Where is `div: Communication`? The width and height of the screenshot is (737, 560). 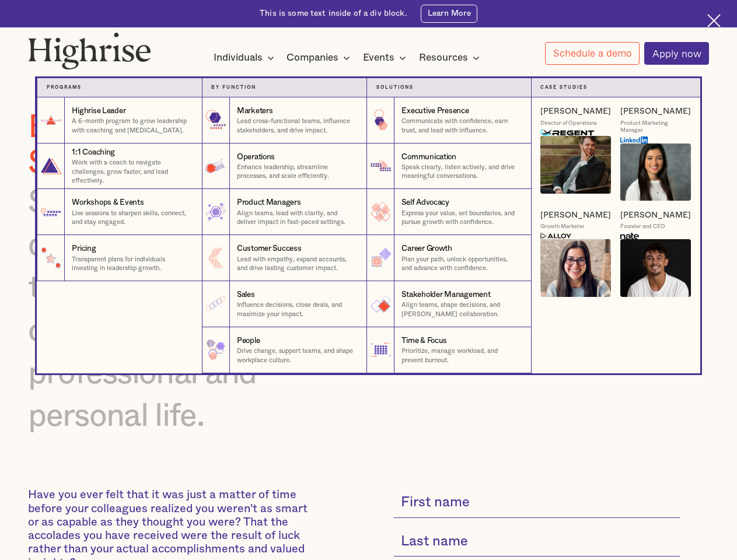 div: Communication is located at coordinates (429, 157).